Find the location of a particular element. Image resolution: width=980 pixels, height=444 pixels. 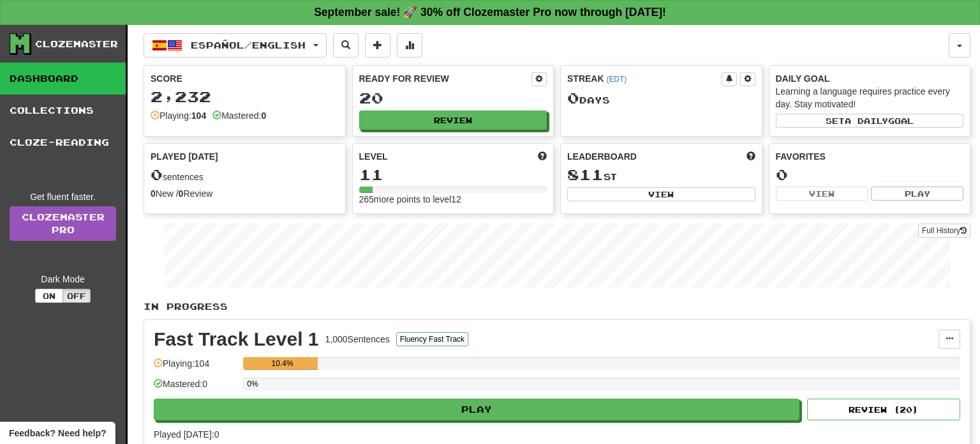

button: Fluency Fast Track is located at coordinates (432, 339).